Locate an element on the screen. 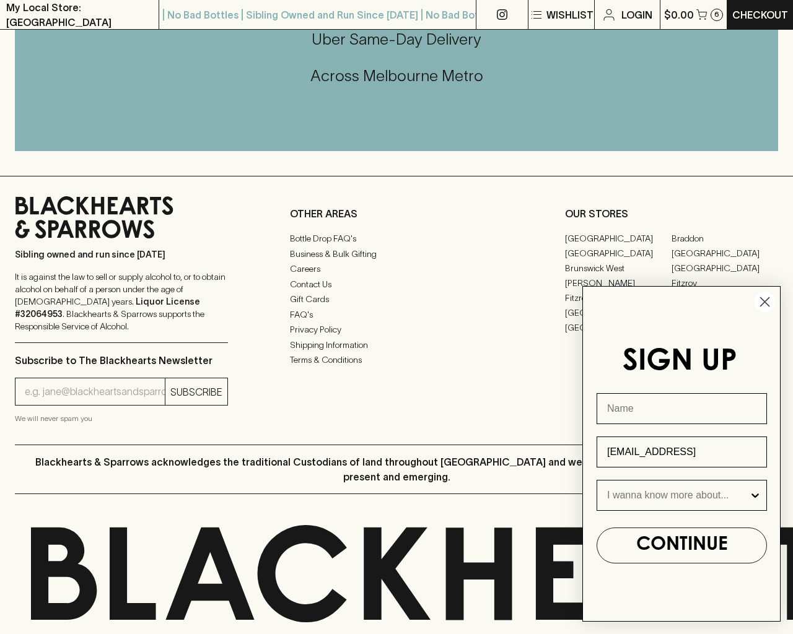  a: Braddon is located at coordinates (724, 238).